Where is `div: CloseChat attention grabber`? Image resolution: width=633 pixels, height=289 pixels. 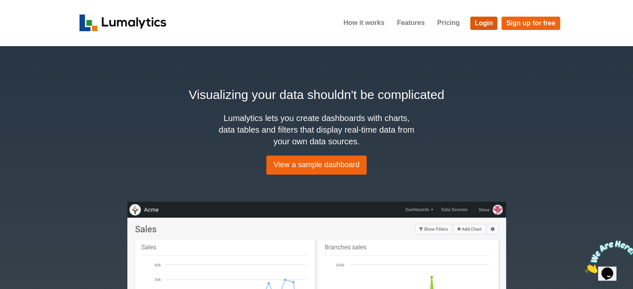 div: CloseChat attention grabber is located at coordinates (26, 20).